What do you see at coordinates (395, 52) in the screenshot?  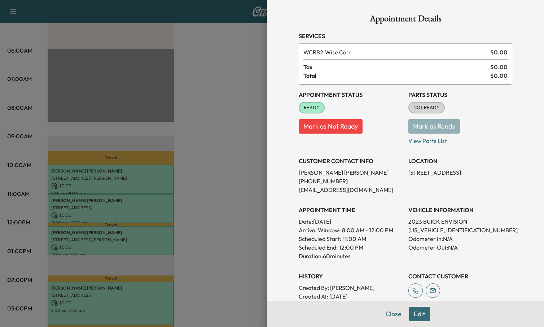 I see `span: Wise Care` at bounding box center [395, 52].